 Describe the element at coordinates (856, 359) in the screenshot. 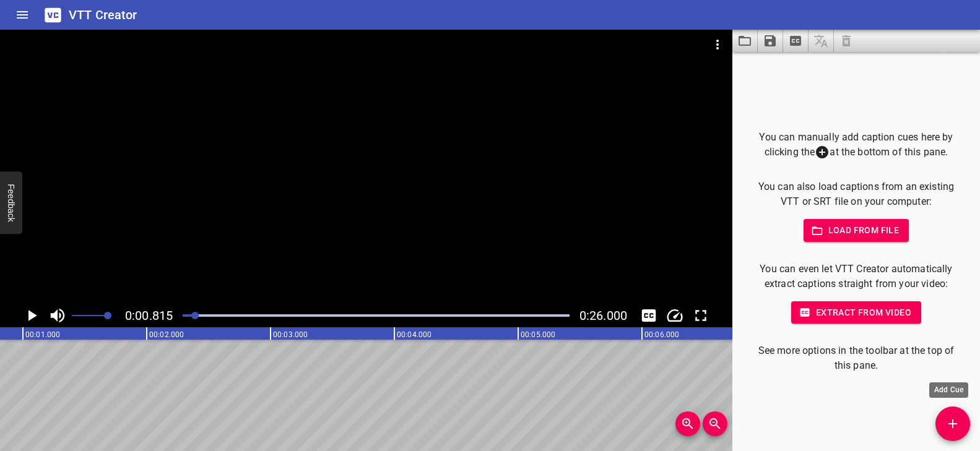

I see `p: See more options in the toolbar at the top of this pane.` at that location.